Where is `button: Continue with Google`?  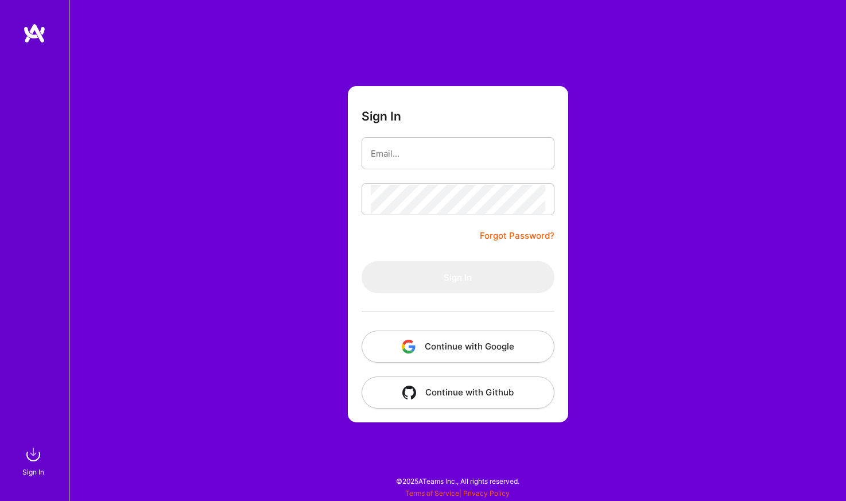 button: Continue with Google is located at coordinates (458, 347).